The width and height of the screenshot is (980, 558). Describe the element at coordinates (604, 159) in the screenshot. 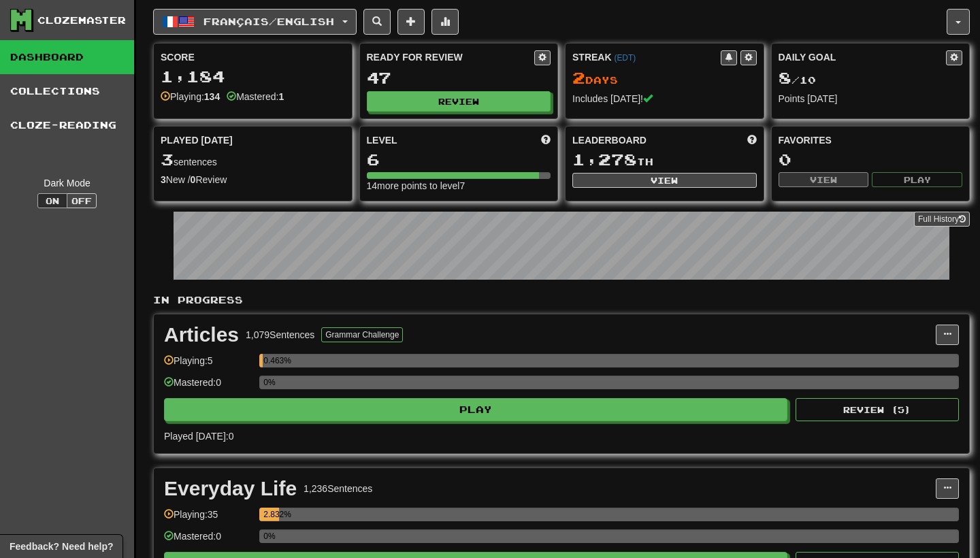

I see `span: 1,278` at that location.